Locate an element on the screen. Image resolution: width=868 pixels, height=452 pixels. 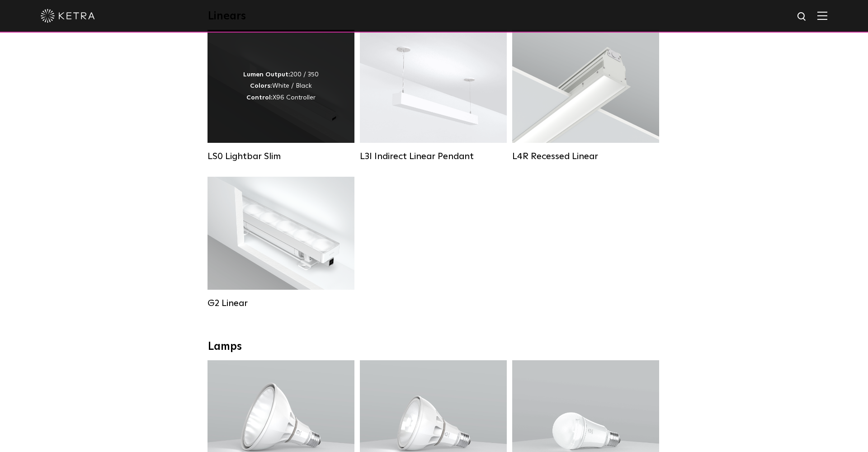
a: LS0 Lightbar Slim Lumen Output:200 / 350Colors:White / BlackControl:X96 Controller is located at coordinates (281, 97).